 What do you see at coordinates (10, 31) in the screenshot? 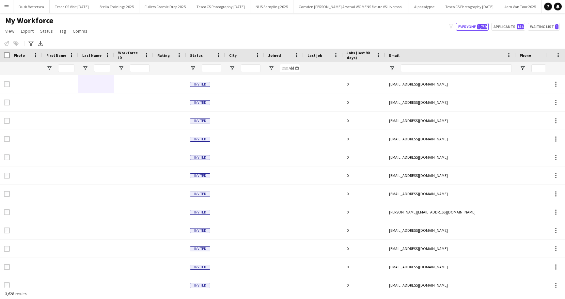
I see `a: View` at bounding box center [10, 31].